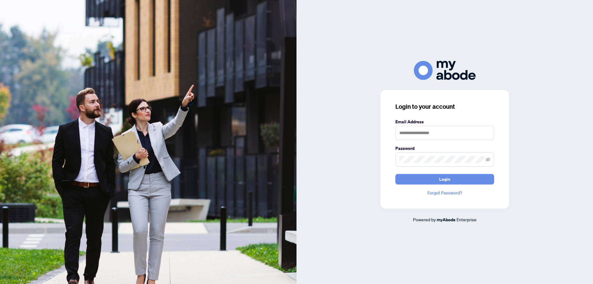 The height and width of the screenshot is (284, 593). I want to click on h3: Login to your account, so click(445, 107).